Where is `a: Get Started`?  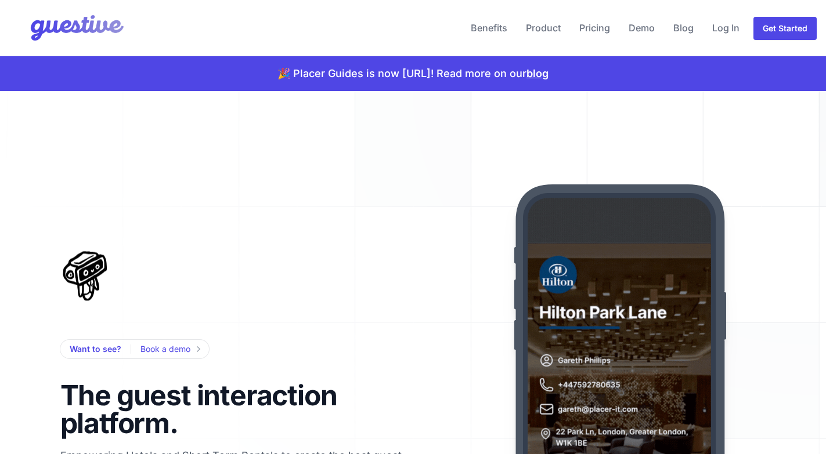
a: Get Started is located at coordinates (785, 28).